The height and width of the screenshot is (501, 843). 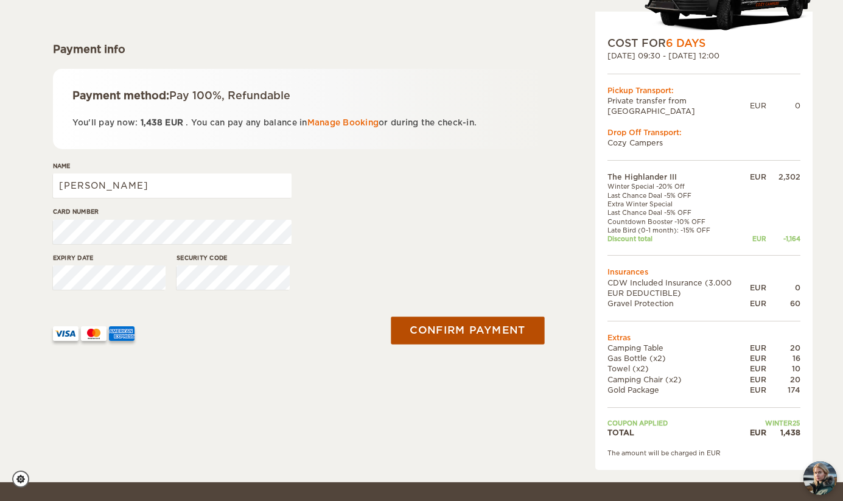 What do you see at coordinates (703, 271) in the screenshot?
I see `td: Insurances` at bounding box center [703, 271].